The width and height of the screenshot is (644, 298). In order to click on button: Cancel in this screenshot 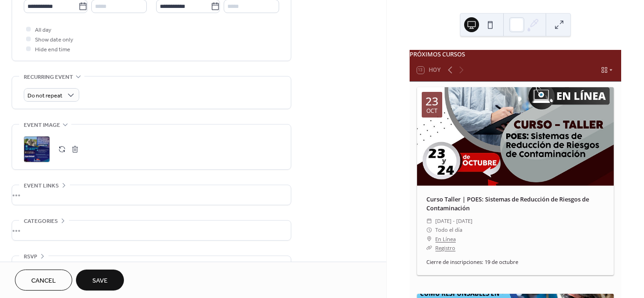, I will do `click(43, 280)`.